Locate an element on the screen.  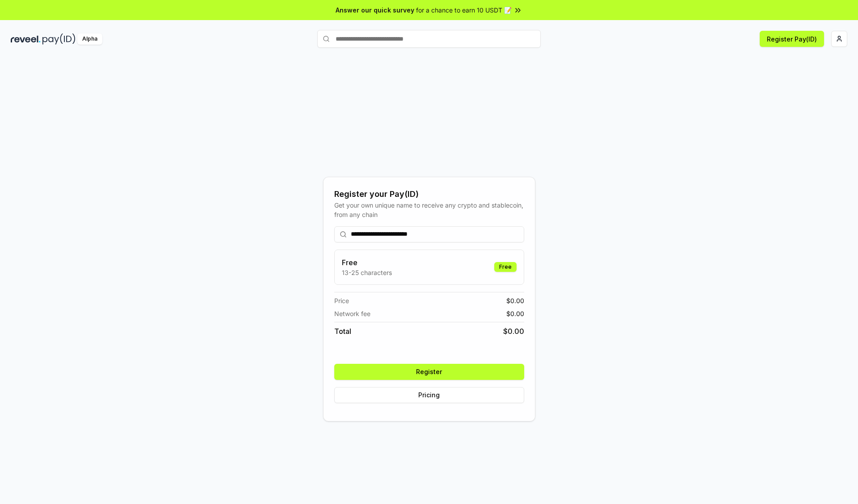
img: reveel_dark is located at coordinates (25, 39).